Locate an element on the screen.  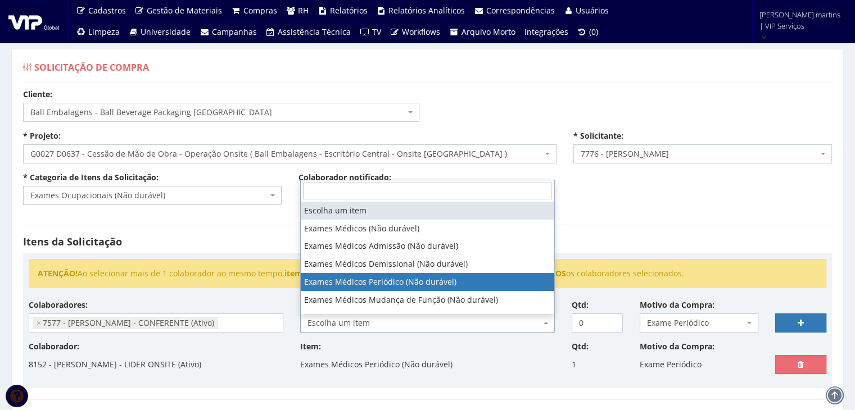
li: Exames Médicos (Não durável) is located at coordinates (427, 229).